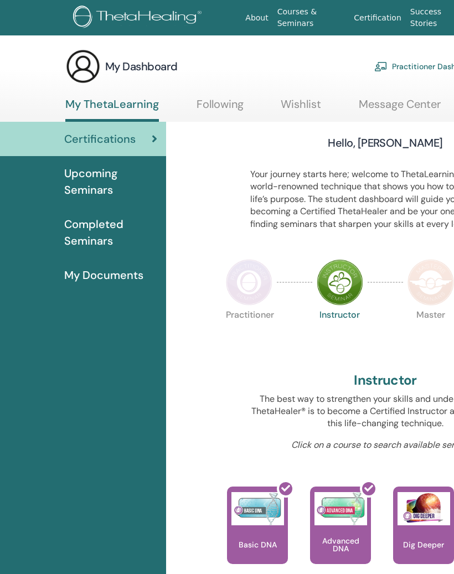 The height and width of the screenshot is (574, 454). I want to click on p: Master, so click(431, 334).